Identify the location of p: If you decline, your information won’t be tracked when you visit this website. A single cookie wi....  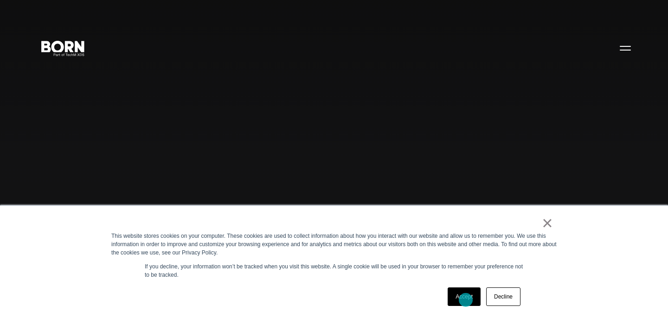
(334, 271).